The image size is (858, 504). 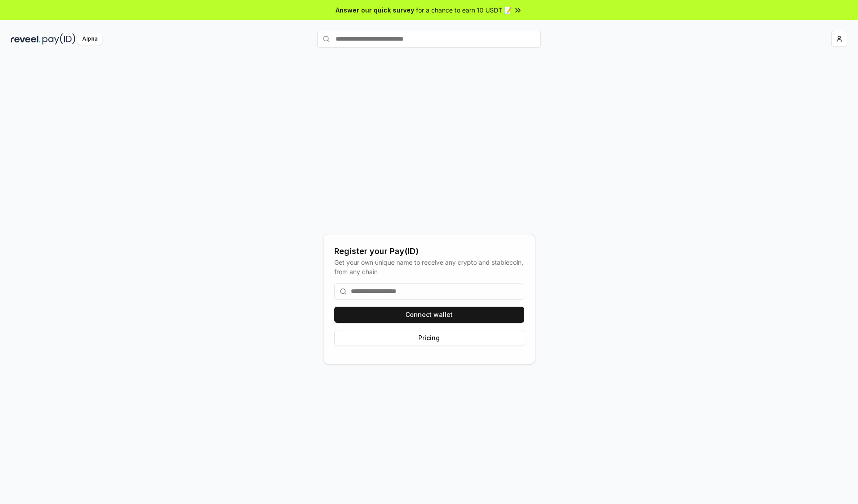 I want to click on img: reveel_dark, so click(x=26, y=39).